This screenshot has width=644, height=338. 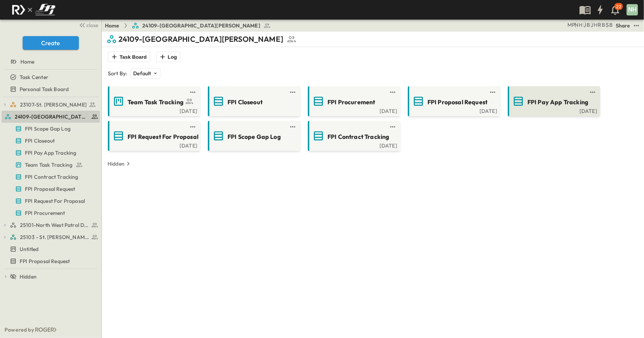 I want to click on span: FPI Pay App Tracking, so click(x=51, y=153).